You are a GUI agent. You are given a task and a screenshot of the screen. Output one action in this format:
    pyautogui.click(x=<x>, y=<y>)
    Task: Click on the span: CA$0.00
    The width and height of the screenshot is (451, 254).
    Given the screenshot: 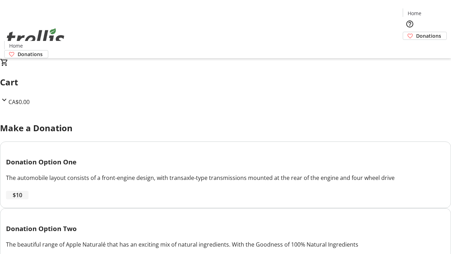 What is the action you would take?
    pyautogui.click(x=19, y=102)
    